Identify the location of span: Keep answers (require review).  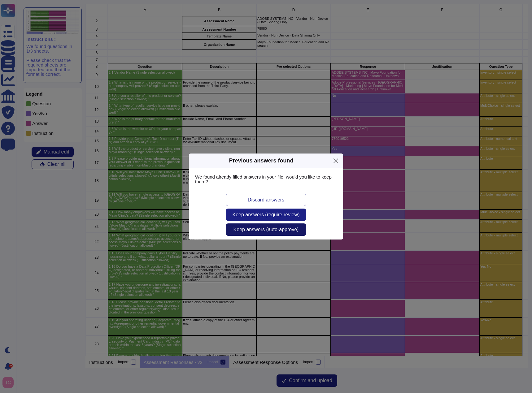
(266, 215).